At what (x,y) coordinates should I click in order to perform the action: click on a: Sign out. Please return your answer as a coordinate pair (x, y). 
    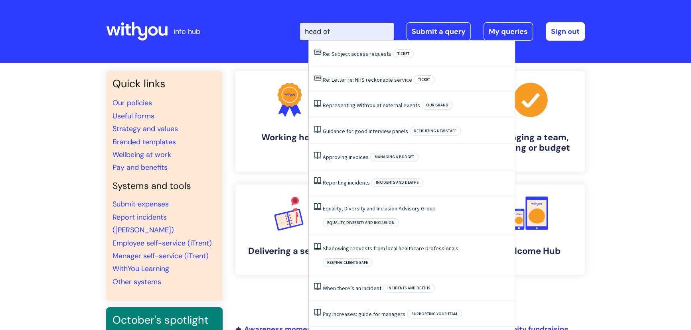
    Looking at the image, I should click on (566, 32).